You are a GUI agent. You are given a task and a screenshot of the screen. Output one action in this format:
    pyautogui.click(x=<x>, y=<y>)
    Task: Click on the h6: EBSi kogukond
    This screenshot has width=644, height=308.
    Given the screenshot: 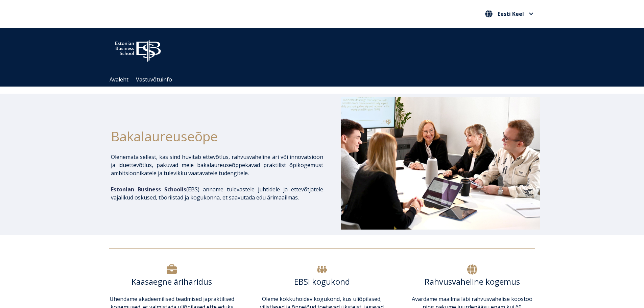 What is the action you would take?
    pyautogui.click(x=322, y=282)
    